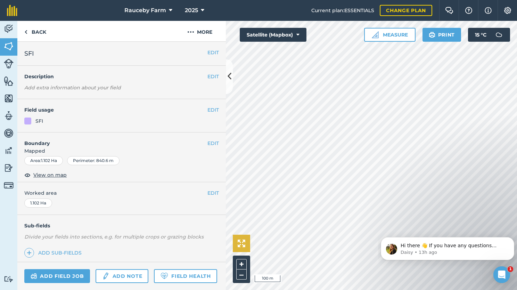  I want to click on h4: Description, so click(122, 76).